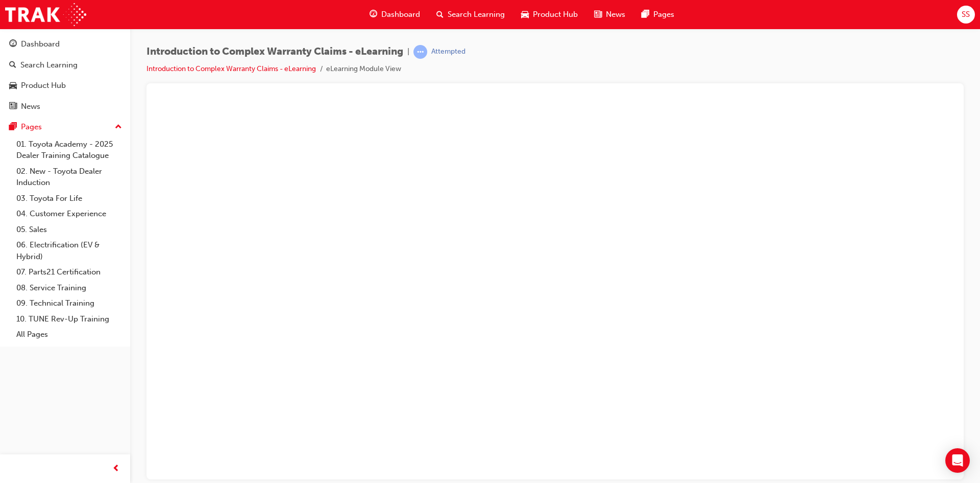  What do you see at coordinates (69, 214) in the screenshot?
I see `a: 04. Customer Experience` at bounding box center [69, 214].